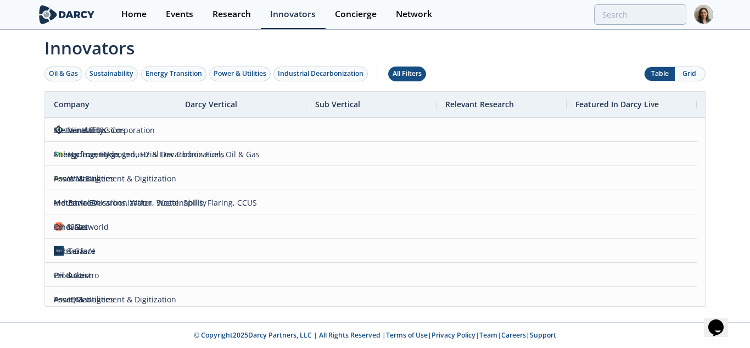 The image size is (750, 348). Describe the element at coordinates (293, 14) in the screenshot. I see `div: Innovators` at that location.